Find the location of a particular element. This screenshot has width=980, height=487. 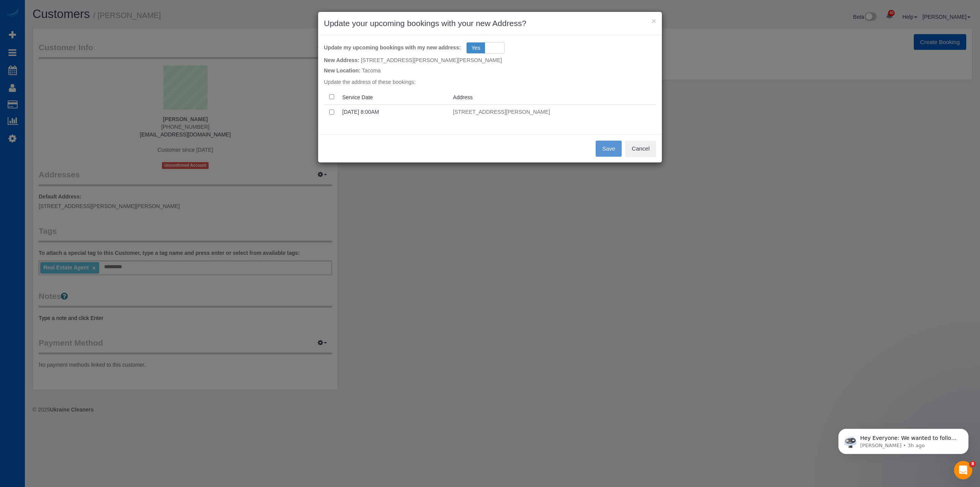

label: New Location: is located at coordinates (343, 69).